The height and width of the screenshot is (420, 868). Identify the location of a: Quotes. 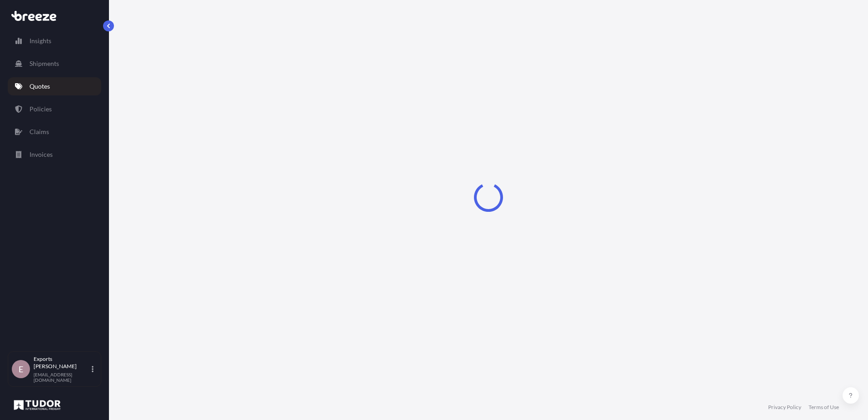
(54, 86).